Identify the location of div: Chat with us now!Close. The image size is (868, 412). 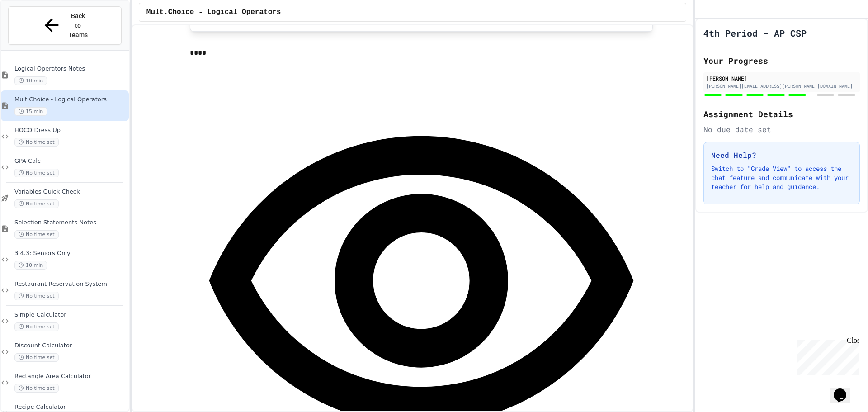
(33, 30).